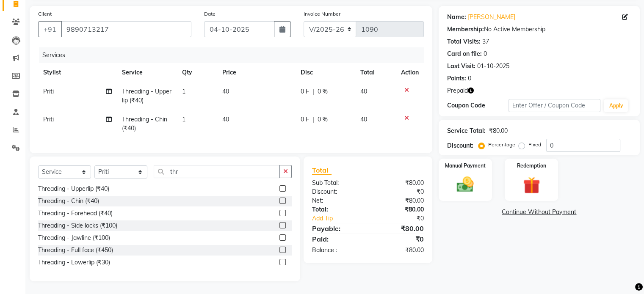 The width and height of the screenshot is (644, 294). I want to click on th: Stylist, so click(77, 72).